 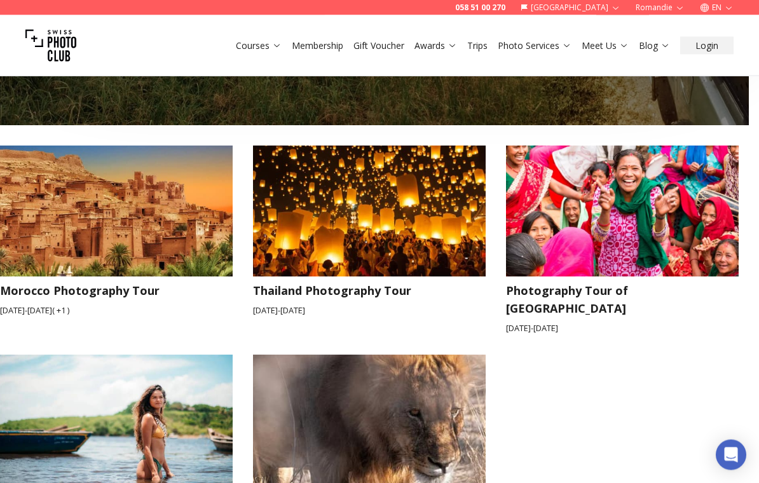 I want to click on img: Swiss photo club, so click(x=51, y=46).